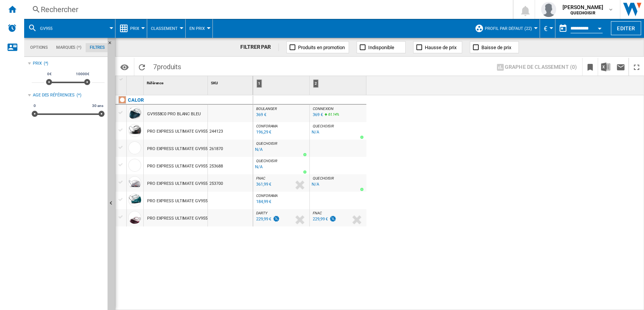  Describe the element at coordinates (197, 28) in the screenshot. I see `span: En Prix` at that location.